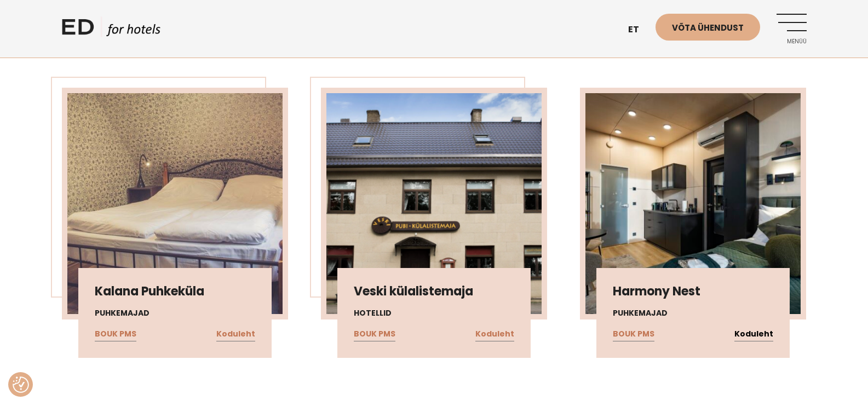 The width and height of the screenshot is (868, 405). Describe the element at coordinates (791, 42) in the screenshot. I see `span: Menüü` at that location.